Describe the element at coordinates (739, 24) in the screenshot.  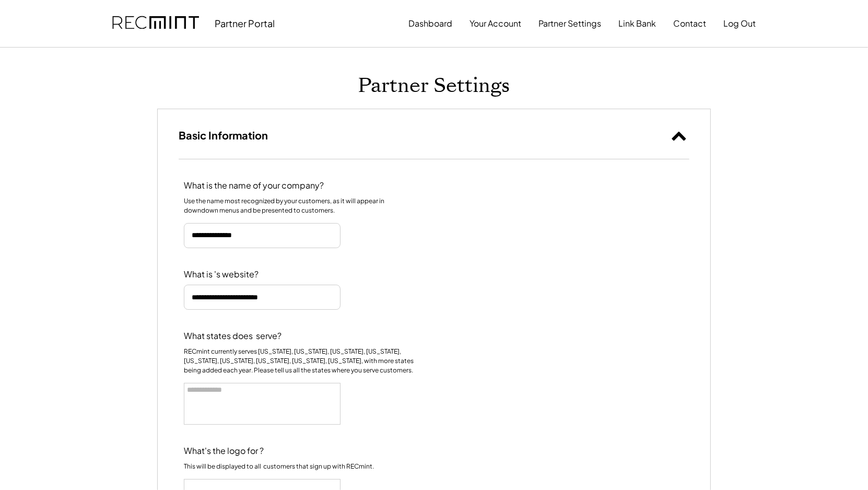
I see `button: Log Out` at that location.